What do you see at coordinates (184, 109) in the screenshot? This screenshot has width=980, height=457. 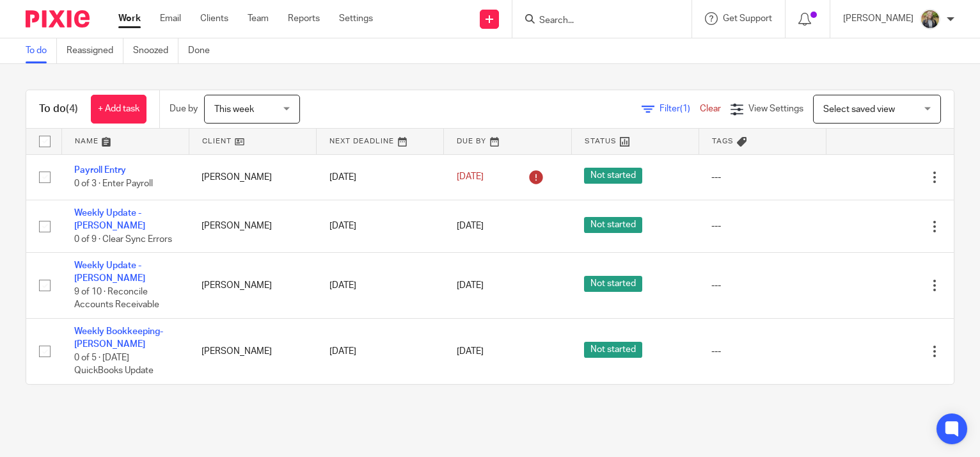 I see `p: Due by` at bounding box center [184, 109].